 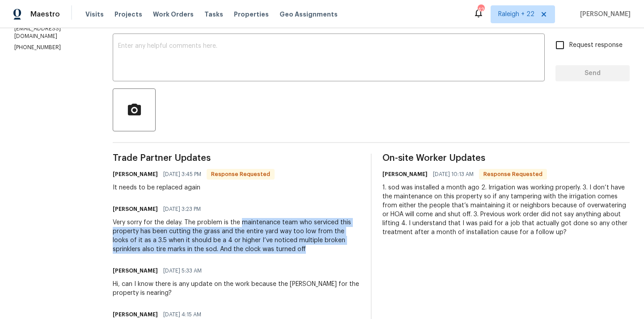 What do you see at coordinates (236, 236) in the screenshot?
I see `div: Very sorry for the delay. The problem is the maintenance team who serviced this property has been...` at bounding box center [236, 236].